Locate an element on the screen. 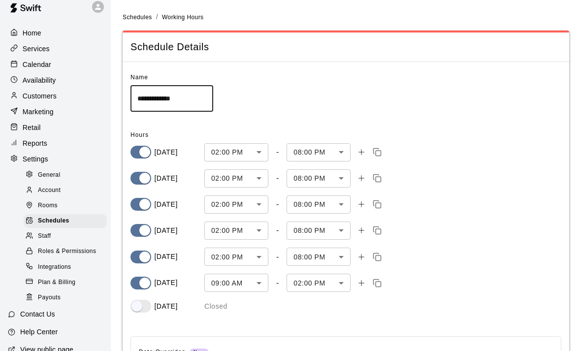  div: Rooms is located at coordinates (65, 206).